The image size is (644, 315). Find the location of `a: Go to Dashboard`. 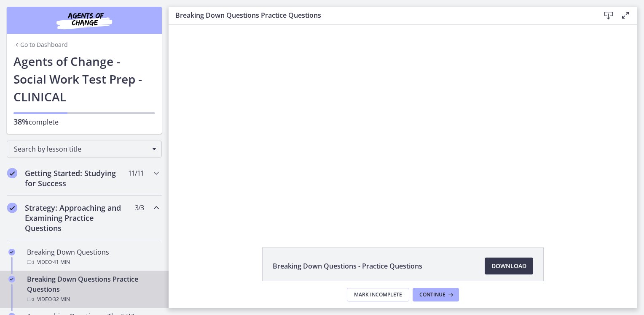

a: Go to Dashboard is located at coordinates (41, 44).